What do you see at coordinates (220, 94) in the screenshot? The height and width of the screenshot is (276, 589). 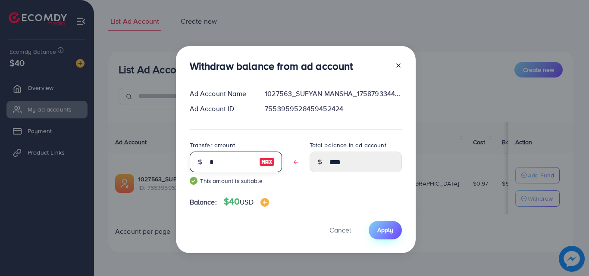 I see `div: Ad Account Name` at bounding box center [220, 94].